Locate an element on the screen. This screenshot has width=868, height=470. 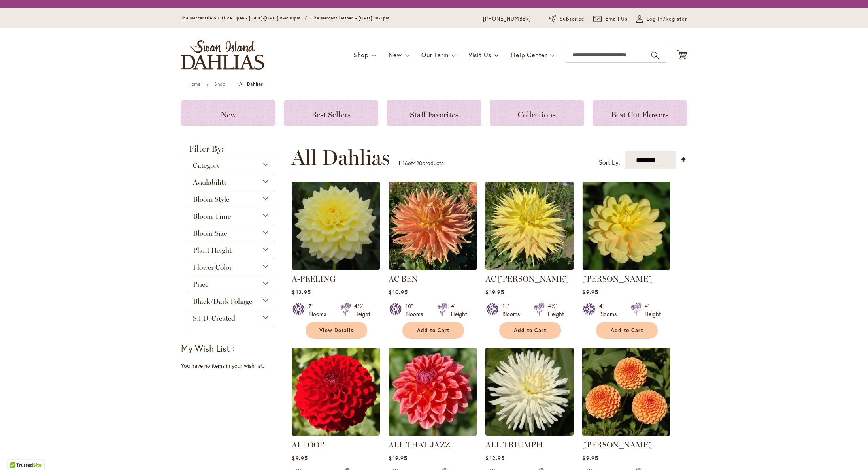
a: View Details is located at coordinates (336, 330).